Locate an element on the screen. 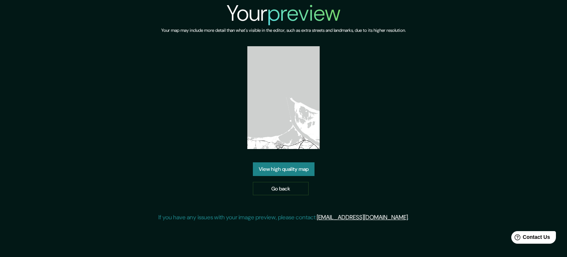 This screenshot has width=567, height=257. p: If you have any issues with your image preview, please contact . is located at coordinates (284, 217).